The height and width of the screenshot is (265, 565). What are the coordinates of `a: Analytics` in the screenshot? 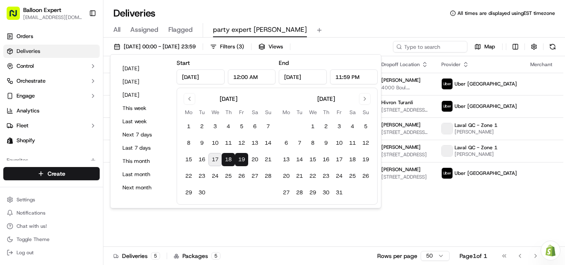 It's located at (51, 111).